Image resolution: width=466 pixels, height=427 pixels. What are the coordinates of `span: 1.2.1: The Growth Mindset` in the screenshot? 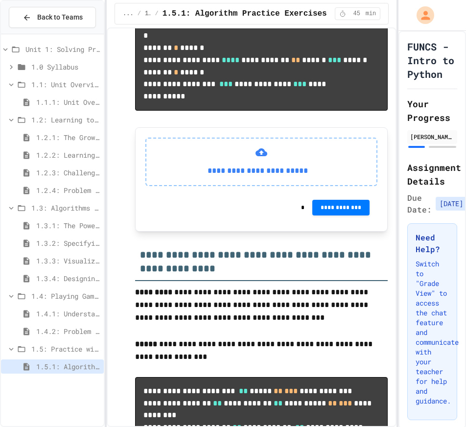 It's located at (68, 137).